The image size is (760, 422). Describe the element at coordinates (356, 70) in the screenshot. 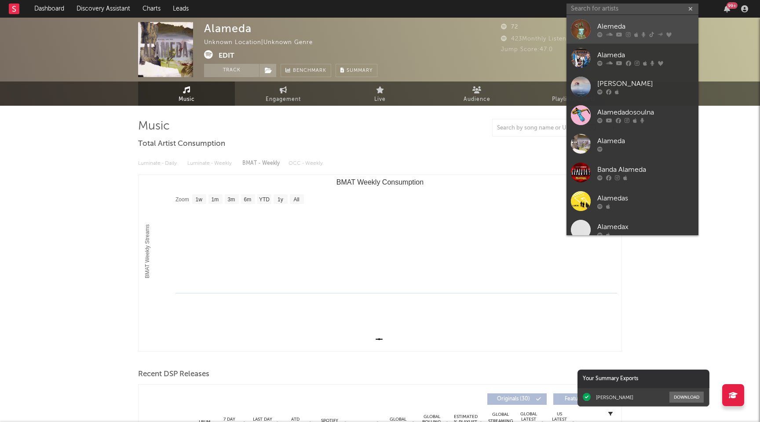

I see `button: Summary` at that location.